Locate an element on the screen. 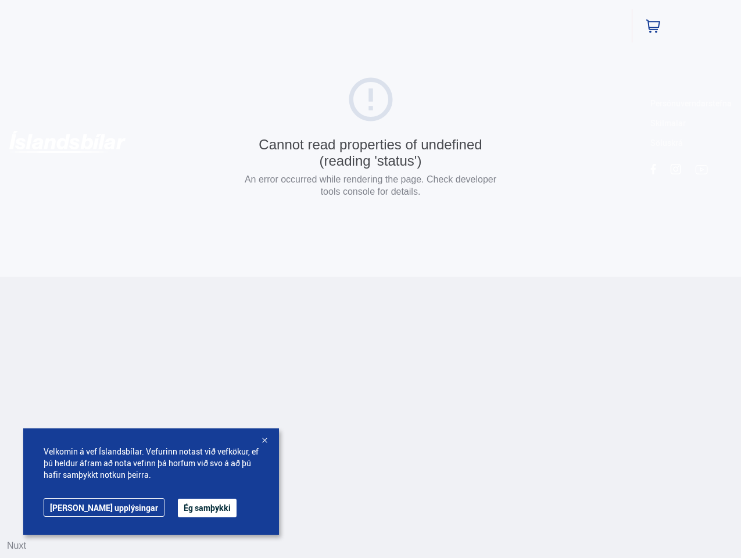  a: Söluskrá is located at coordinates (666, 142).